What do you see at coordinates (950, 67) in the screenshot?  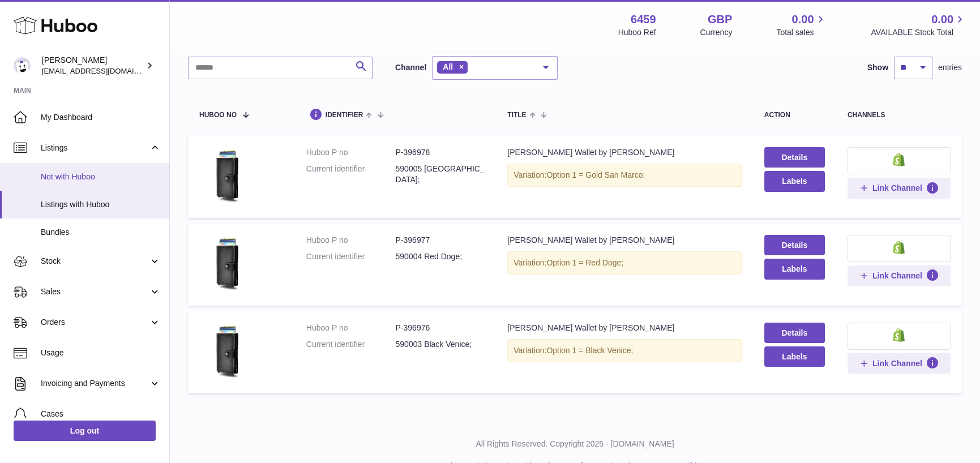 I see `span: entries` at bounding box center [950, 67].